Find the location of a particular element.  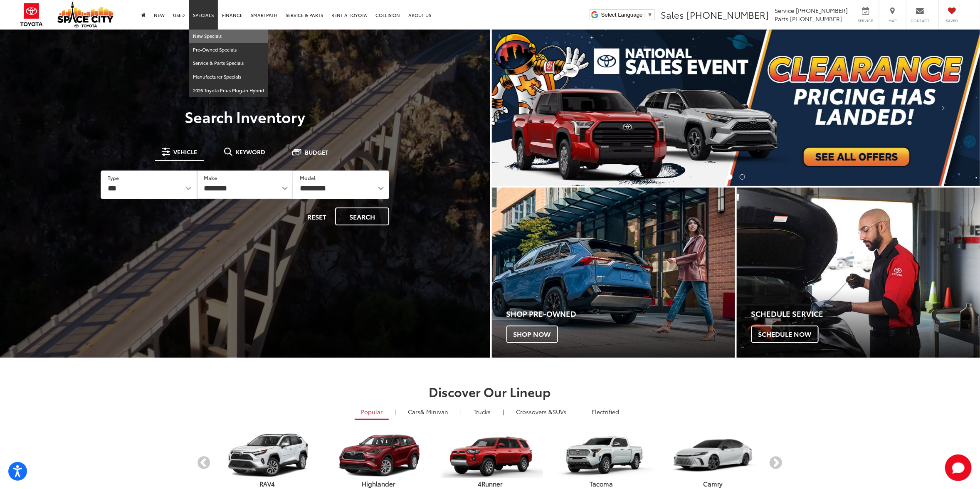

button: Toggle Chat Window is located at coordinates (959, 468).